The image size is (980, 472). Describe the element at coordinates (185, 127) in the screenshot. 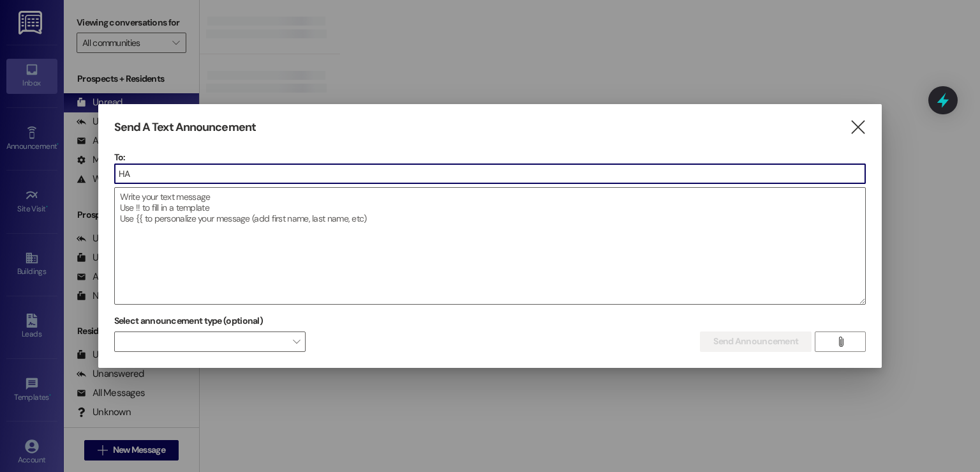

I see `h3: Send A Text Announcement` at that location.